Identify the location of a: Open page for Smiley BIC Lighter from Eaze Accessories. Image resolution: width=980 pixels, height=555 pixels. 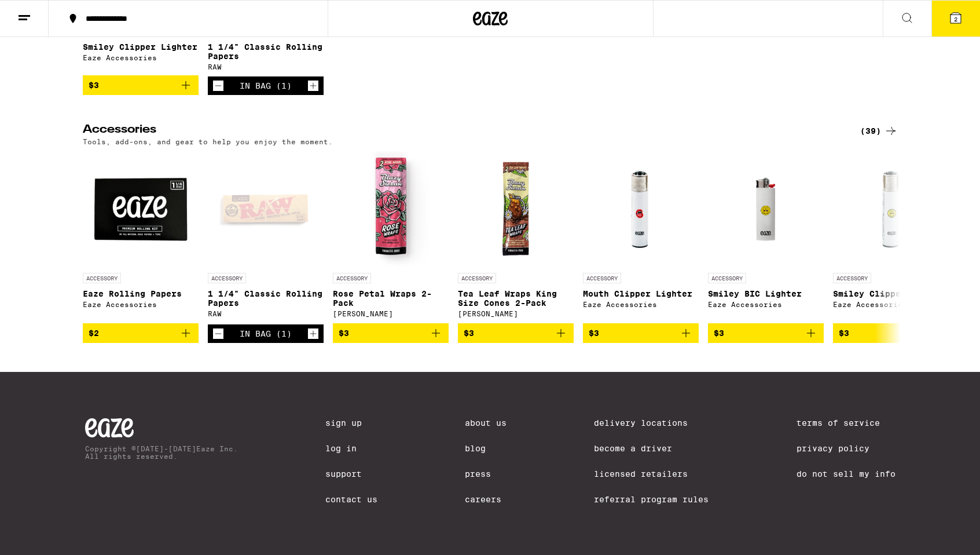
(766, 237).